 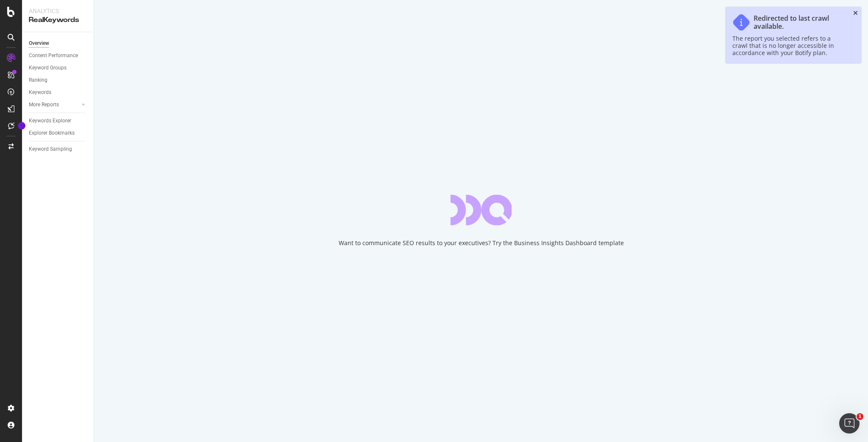 What do you see at coordinates (481, 210) in the screenshot?
I see `div: animation` at bounding box center [481, 210].